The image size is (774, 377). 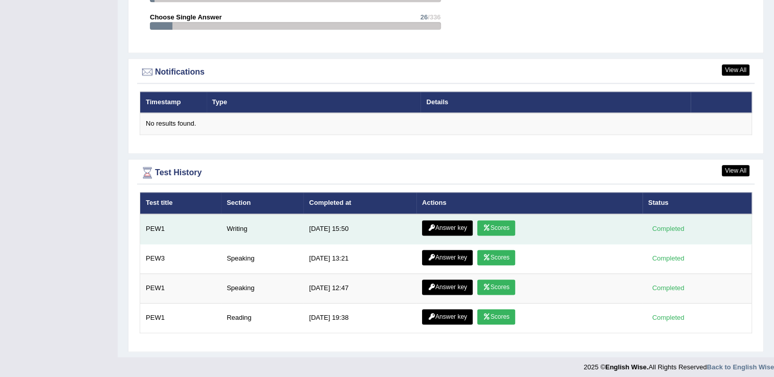 I want to click on th: Timestamp, so click(x=173, y=102).